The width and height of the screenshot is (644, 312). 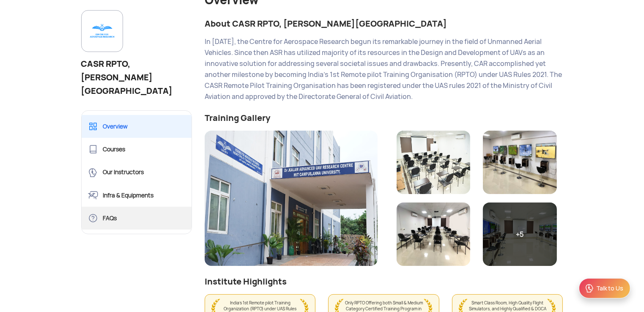 What do you see at coordinates (433, 234) in the screenshot?
I see `img: Calss.jpg` at bounding box center [433, 234].